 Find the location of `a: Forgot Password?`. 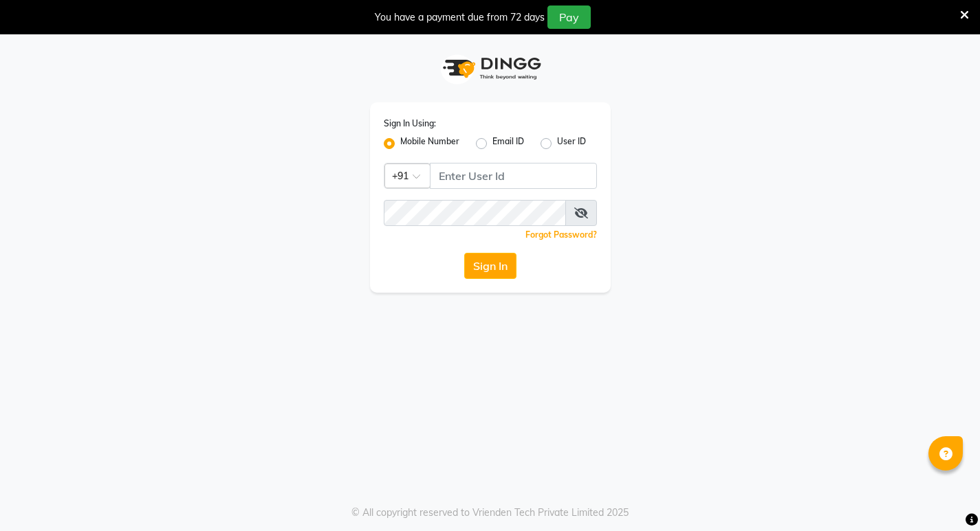

a: Forgot Password? is located at coordinates (561, 235).